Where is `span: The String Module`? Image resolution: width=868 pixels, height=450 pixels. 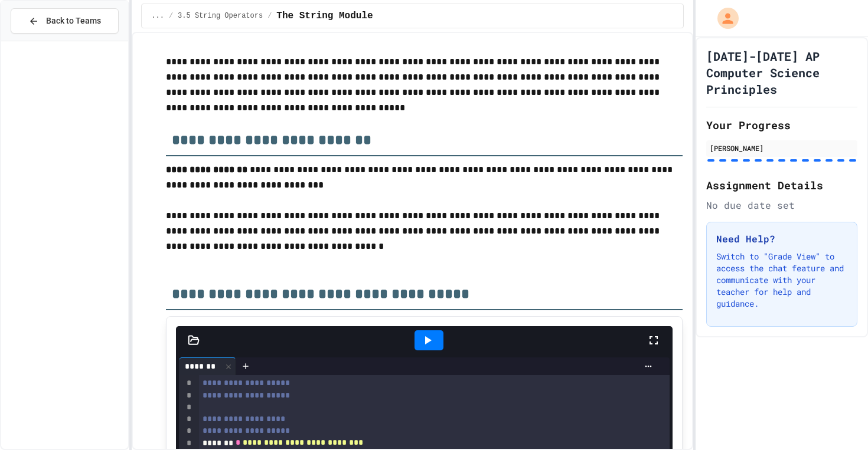 span: The String Module is located at coordinates (324, 16).